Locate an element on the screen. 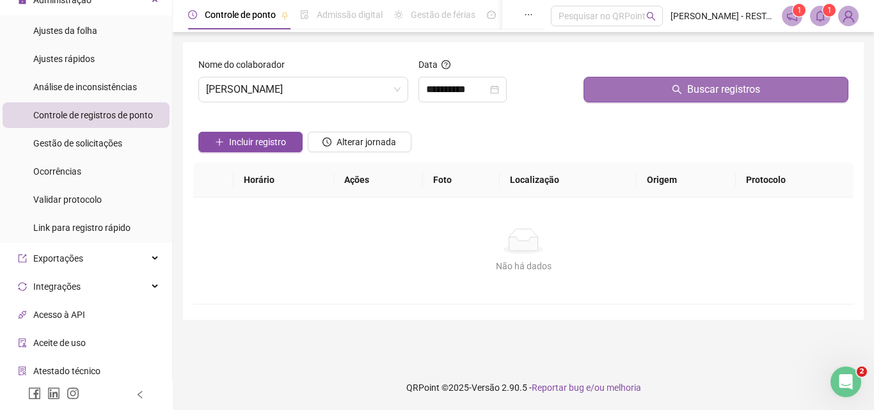 The width and height of the screenshot is (874, 410). span: Incluir registro is located at coordinates (257, 142).